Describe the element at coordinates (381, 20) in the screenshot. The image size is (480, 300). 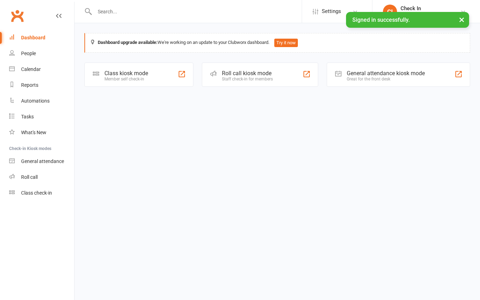
I see `span: Signed in successfully.` at that location.